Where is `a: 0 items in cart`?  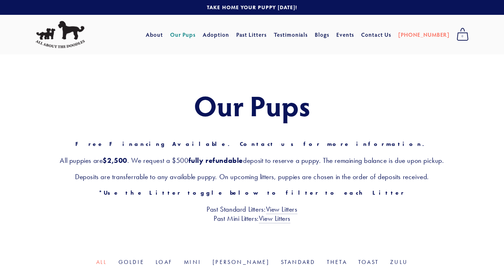
a: 0 items in cart is located at coordinates (462, 35).